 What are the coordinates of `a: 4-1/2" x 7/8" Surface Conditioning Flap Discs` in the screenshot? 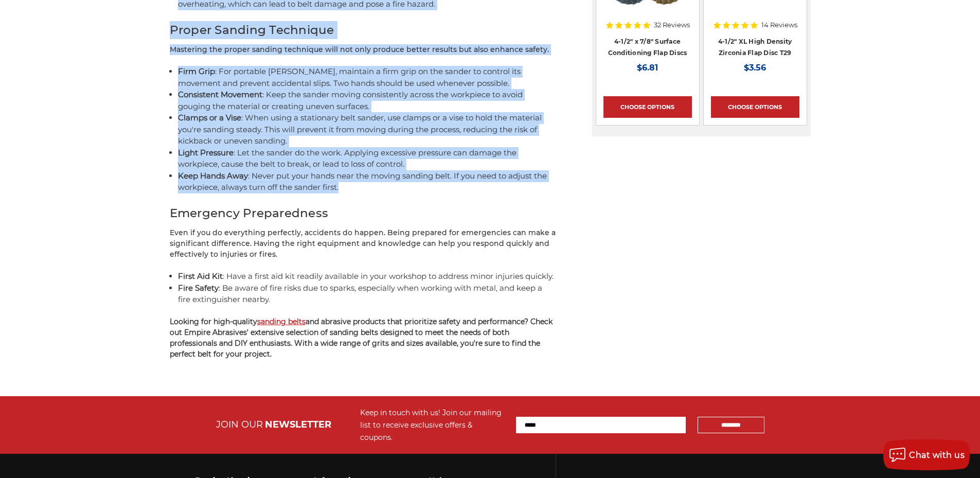 It's located at (648, 47).